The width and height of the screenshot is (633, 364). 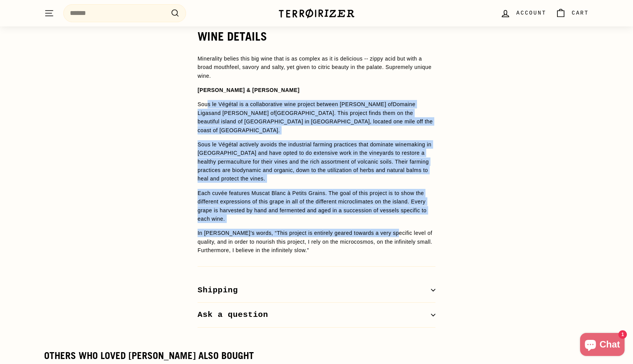 I want to click on p: Each cuvée features Muscat Blanc à Petits Grains. The goal of this project is to show the differe..., so click(x=317, y=206).